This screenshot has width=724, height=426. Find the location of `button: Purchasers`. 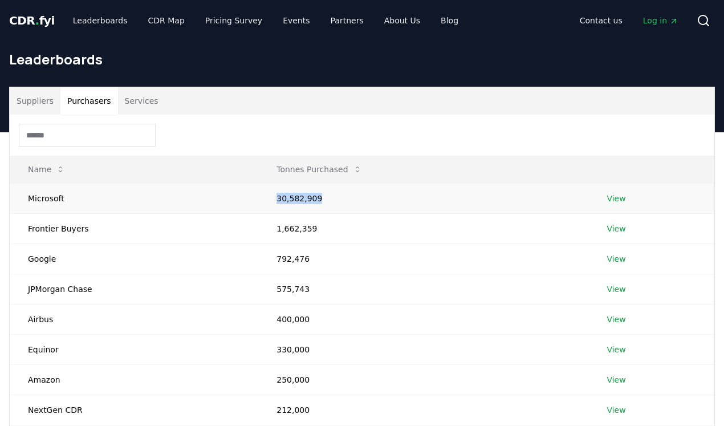

button: Purchasers is located at coordinates (89, 101).